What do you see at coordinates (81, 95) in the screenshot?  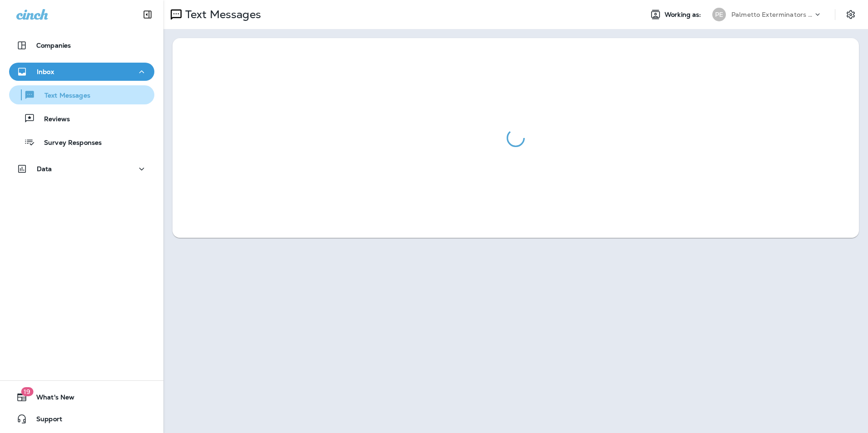 I see `button: Text Messages` at bounding box center [81, 95].